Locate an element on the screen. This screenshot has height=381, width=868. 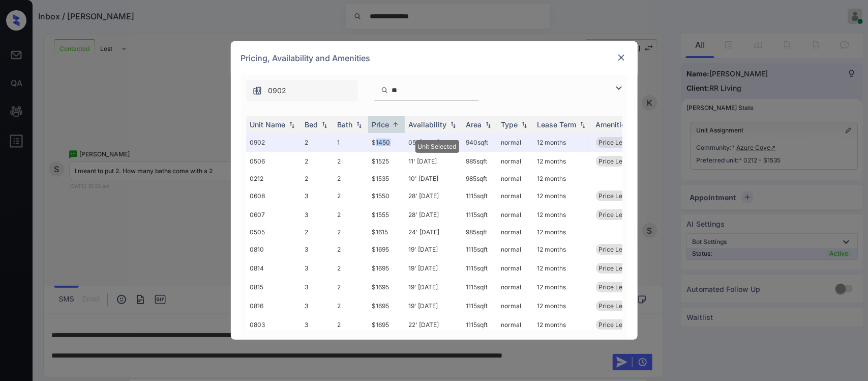
td: 0810 is located at coordinates (274, 249).